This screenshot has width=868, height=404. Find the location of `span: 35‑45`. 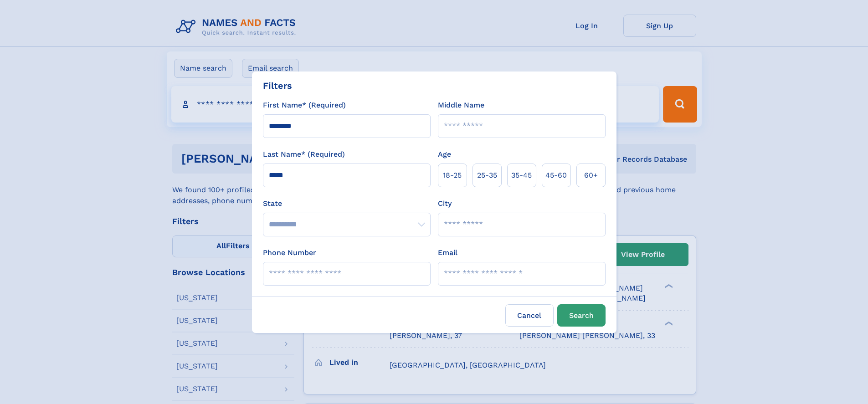

span: 35‑45 is located at coordinates (521, 175).